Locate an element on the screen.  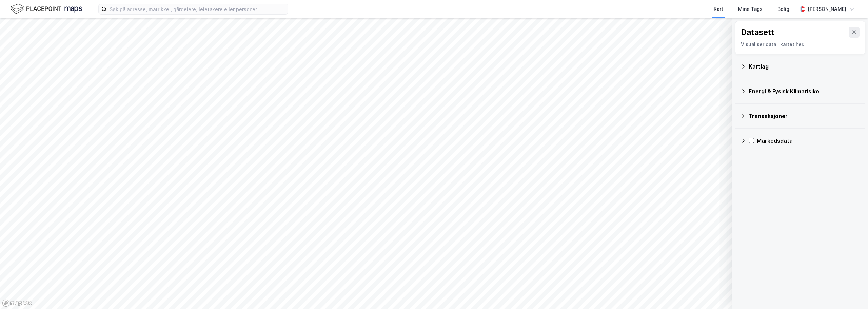
div: Kontrollprogram for chat is located at coordinates (851, 292).